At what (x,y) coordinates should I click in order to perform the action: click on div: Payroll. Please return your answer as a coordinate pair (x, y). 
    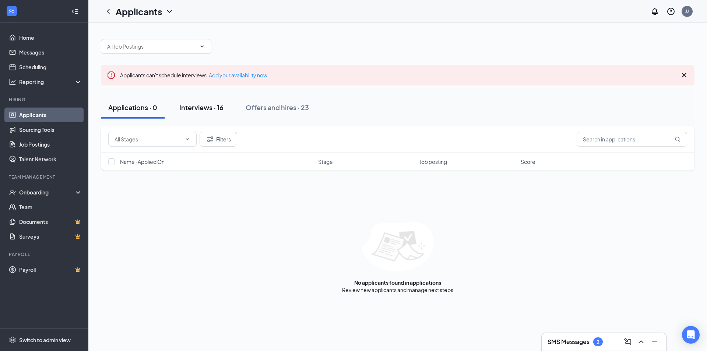
    Looking at the image, I should click on (45, 254).